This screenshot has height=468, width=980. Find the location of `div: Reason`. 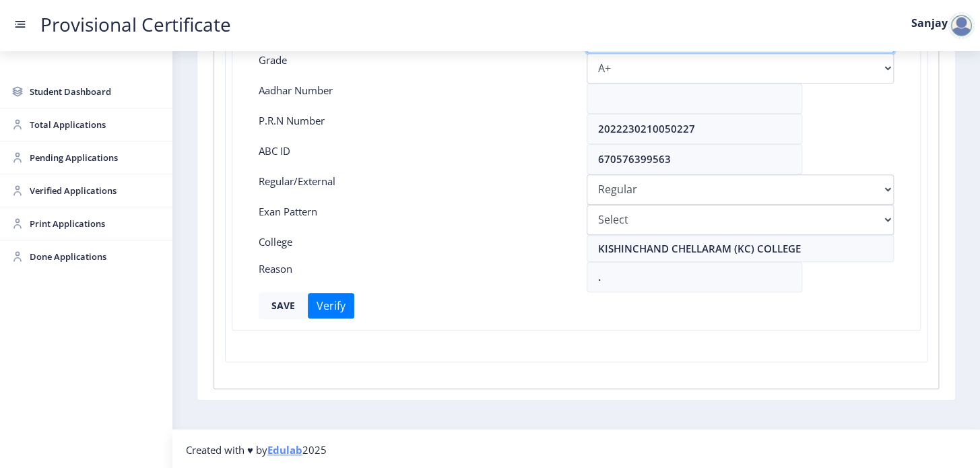

div: Reason is located at coordinates (412, 276).